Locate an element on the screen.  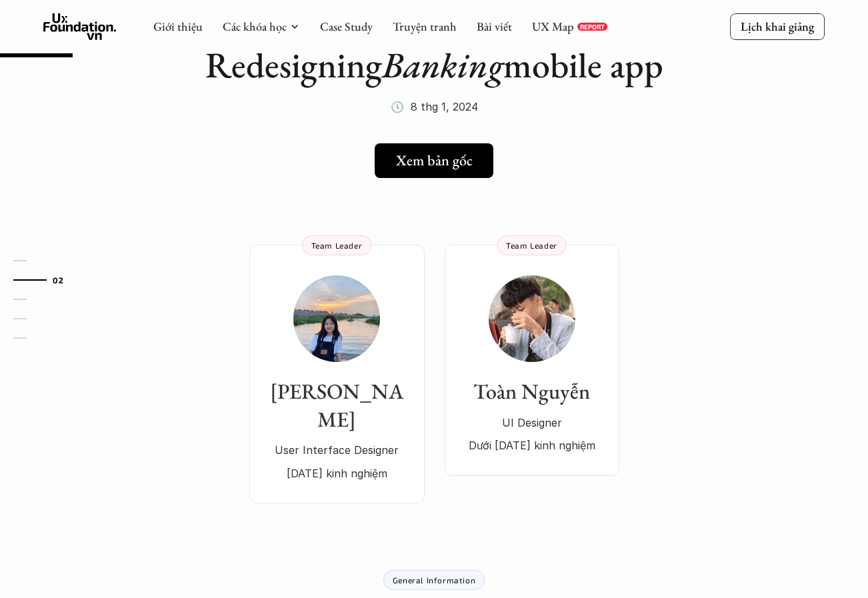
a: Lịch khai giảng is located at coordinates (777, 26).